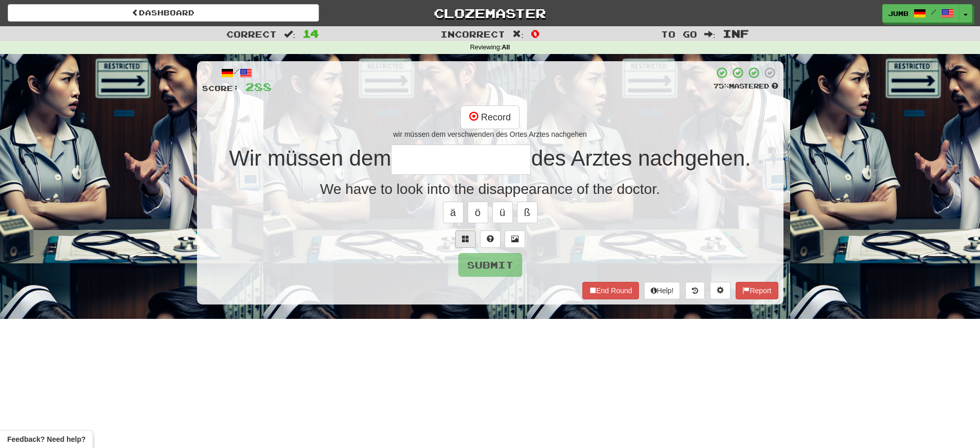 The width and height of the screenshot is (980, 448). I want to click on a: Jumb /, so click(921, 14).